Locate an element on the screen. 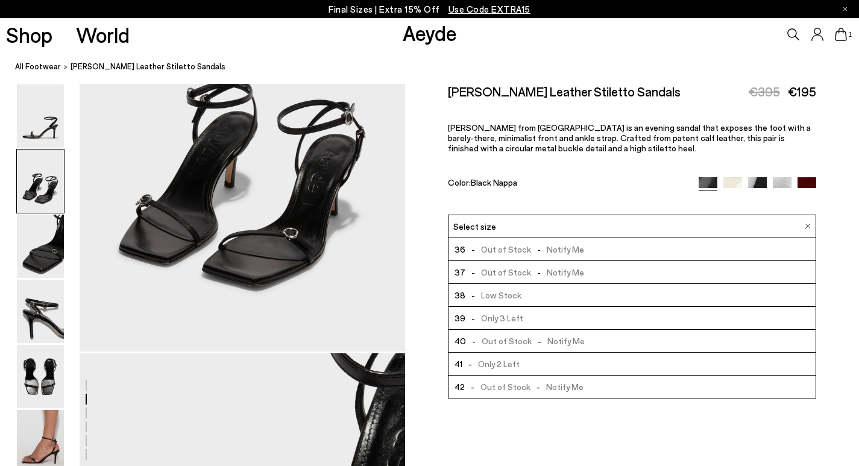 This screenshot has width=859, height=466. img: Hallie Leather Stiletto Sandals - Image 3 is located at coordinates (40, 246).